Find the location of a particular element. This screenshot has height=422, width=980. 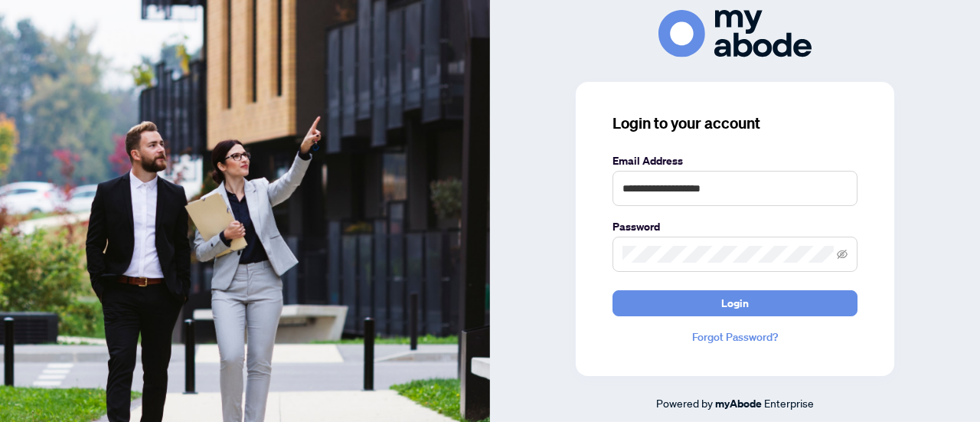

img: ma-logo is located at coordinates (735, 33).